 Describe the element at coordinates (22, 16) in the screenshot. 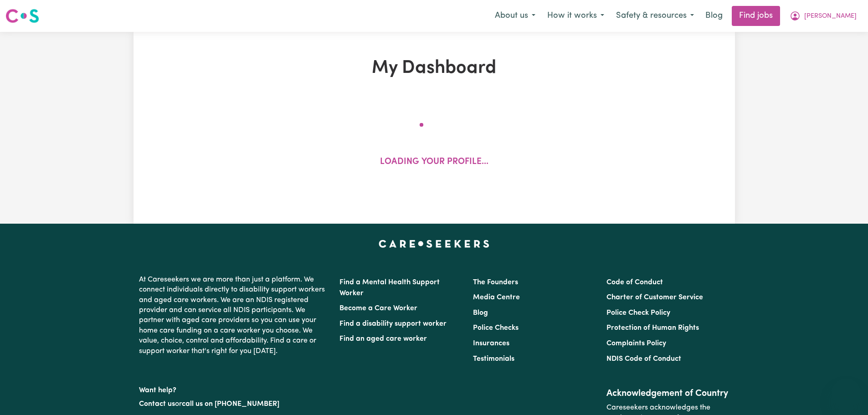

I see `img: Careseekers logo` at that location.